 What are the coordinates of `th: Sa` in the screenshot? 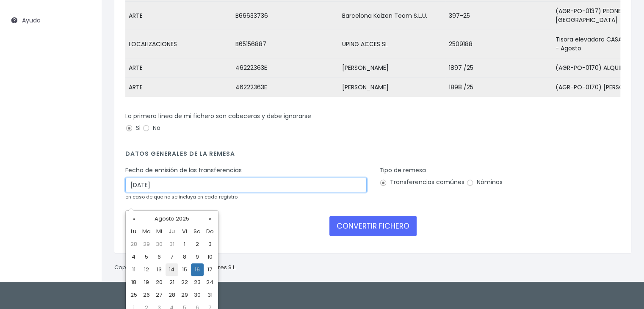 It's located at (198, 231).